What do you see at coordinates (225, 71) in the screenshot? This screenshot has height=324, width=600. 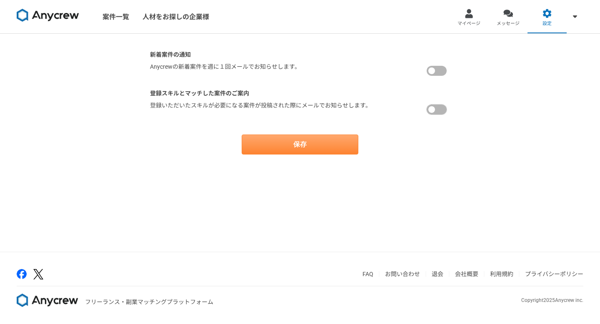 I see `label: Anycrewの新着案件を週に１回メールでお知らせします。` at bounding box center [225, 71].